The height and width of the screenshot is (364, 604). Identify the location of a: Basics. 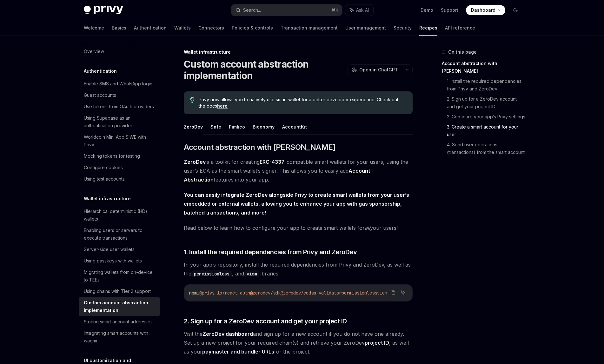
(119, 28).